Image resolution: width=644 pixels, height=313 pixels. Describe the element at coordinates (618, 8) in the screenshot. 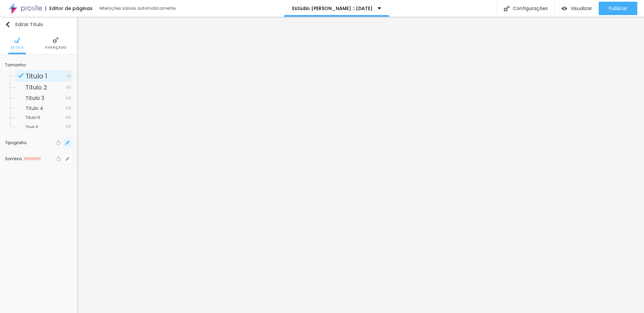

I see `span: Publicar` at that location.